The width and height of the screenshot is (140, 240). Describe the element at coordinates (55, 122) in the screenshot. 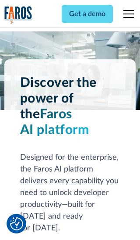

I see `span: Faros AI platform` at that location.